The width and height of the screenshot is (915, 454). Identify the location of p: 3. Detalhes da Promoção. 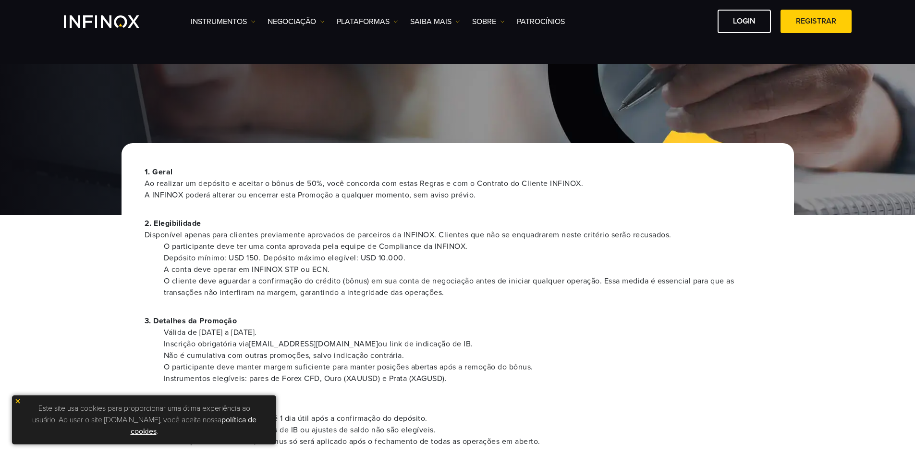
(458, 321).